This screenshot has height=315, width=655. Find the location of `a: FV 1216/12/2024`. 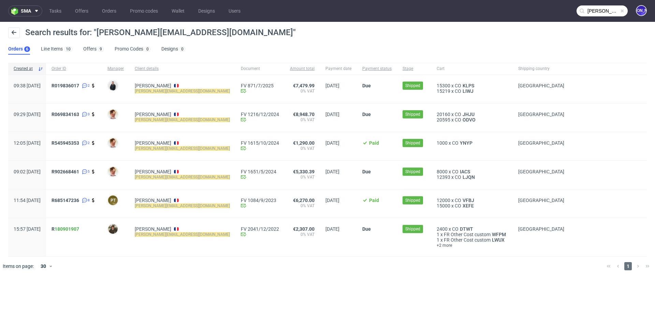

a: FV 1216/12/2024 is located at coordinates (260, 114).